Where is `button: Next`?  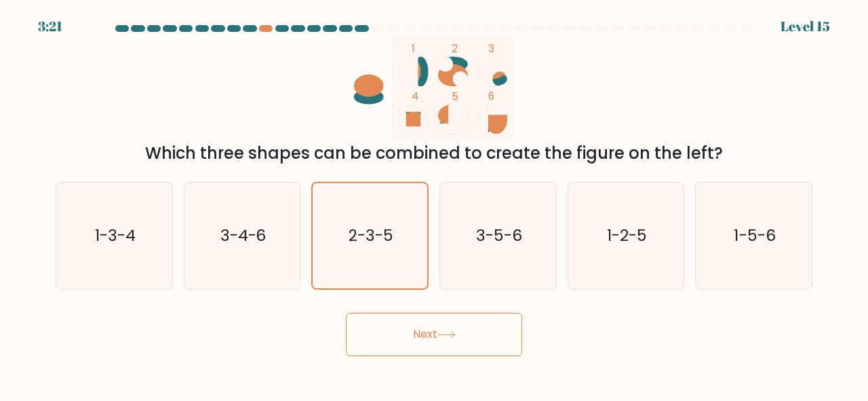
button: Next is located at coordinates (434, 335).